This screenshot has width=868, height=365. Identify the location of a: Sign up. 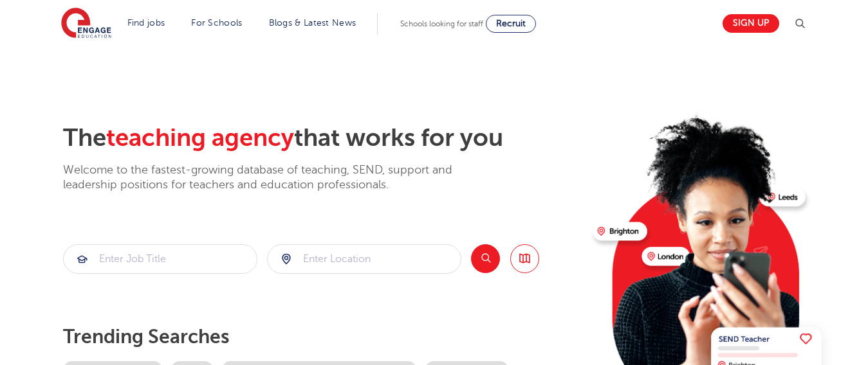
(751, 23).